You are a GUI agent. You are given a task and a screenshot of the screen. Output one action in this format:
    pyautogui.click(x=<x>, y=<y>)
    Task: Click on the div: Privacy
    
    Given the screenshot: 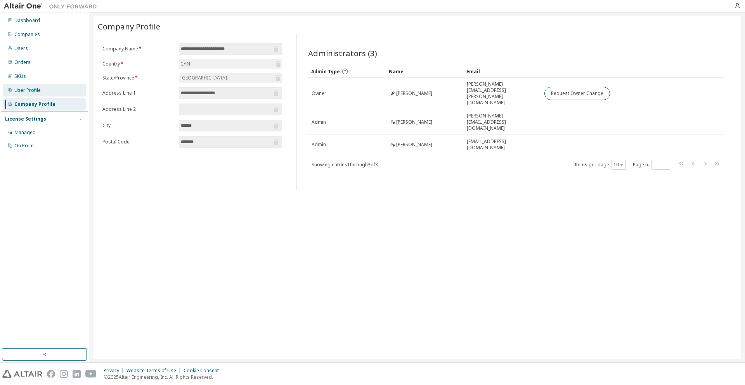 What is the action you would take?
    pyautogui.click(x=115, y=371)
    